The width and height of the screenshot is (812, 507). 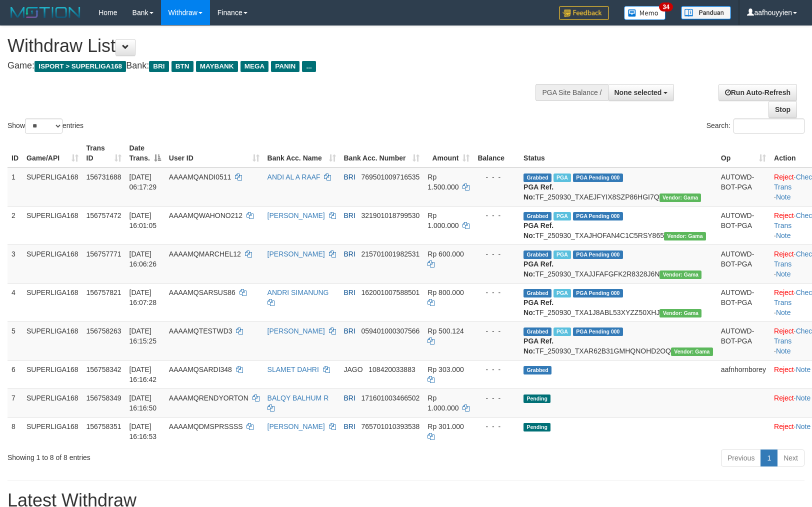 I want to click on td: 1, so click(x=15, y=187).